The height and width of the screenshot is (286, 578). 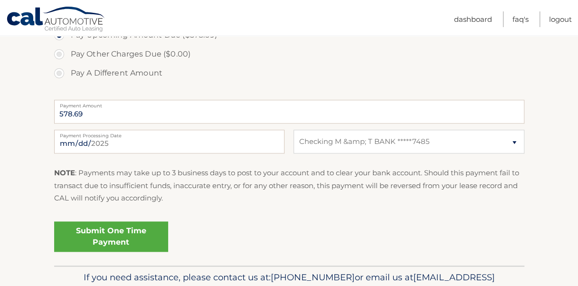 I want to click on strong: NOTE, so click(x=65, y=172).